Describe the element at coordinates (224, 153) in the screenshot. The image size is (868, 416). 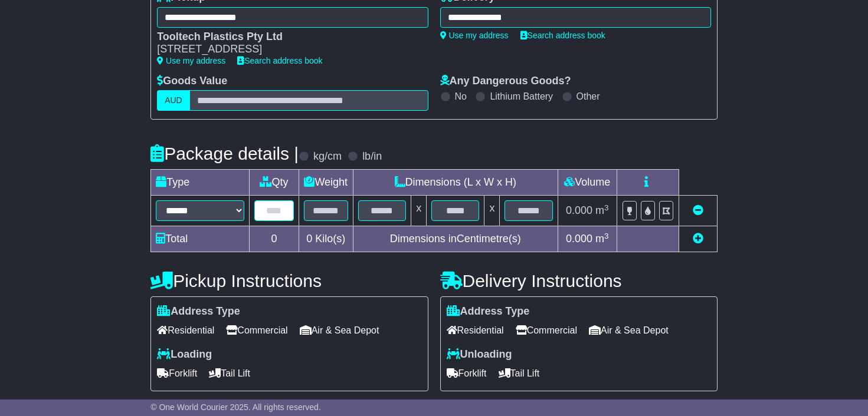
I see `h4: Package details |` at that location.